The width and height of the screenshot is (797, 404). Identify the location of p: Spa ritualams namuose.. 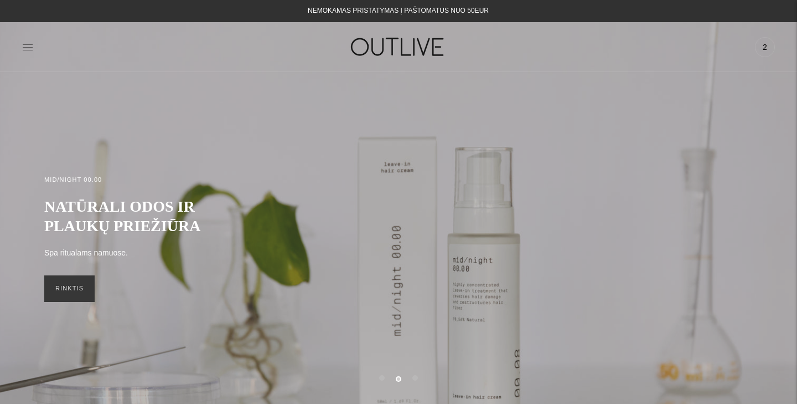
(86, 253).